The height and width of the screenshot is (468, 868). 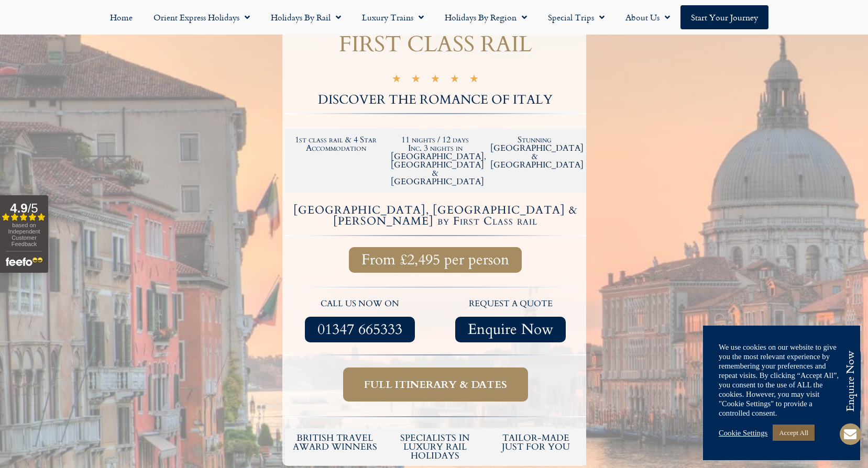 I want to click on a: Orient Express Holidays, so click(x=202, y=17).